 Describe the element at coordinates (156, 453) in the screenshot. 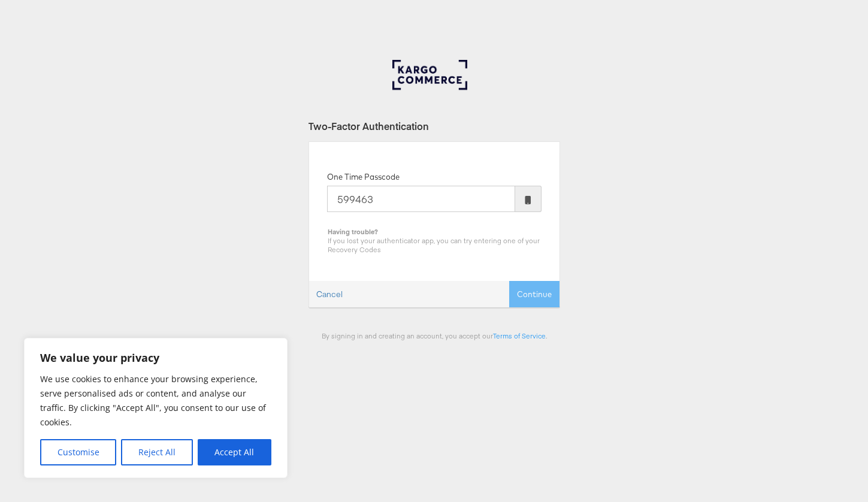

I see `button: Reject All` at that location.